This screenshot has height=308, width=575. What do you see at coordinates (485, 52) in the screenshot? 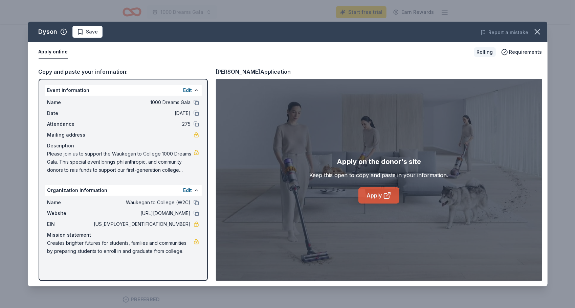
I see `div: Rolling` at bounding box center [485, 52].